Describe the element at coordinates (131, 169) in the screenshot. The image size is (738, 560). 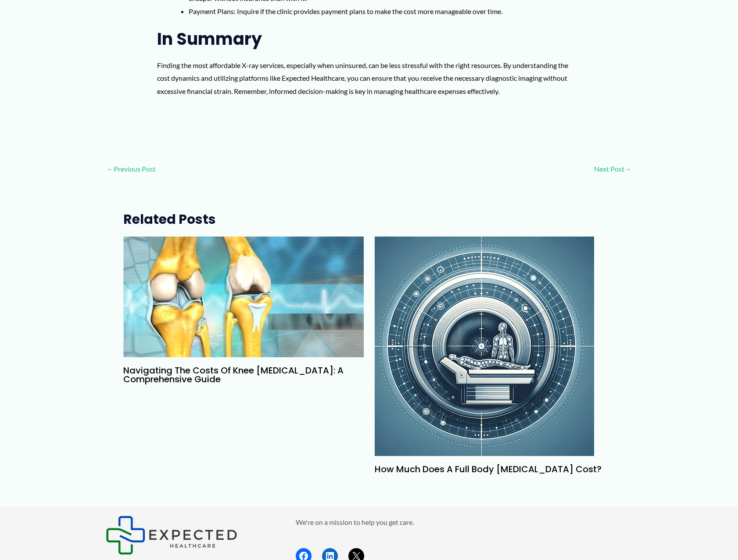
I see `a: Previous Post` at that location.